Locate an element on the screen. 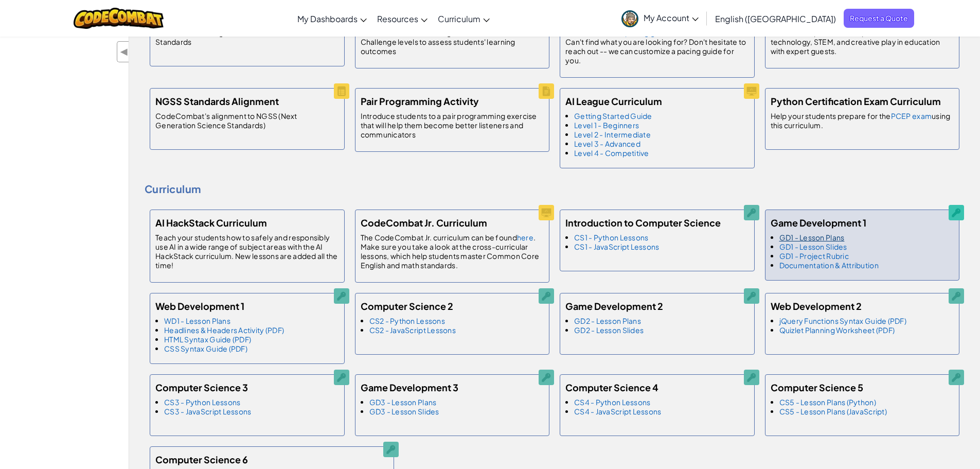  a: Documentation & Attribution is located at coordinates (829, 265).